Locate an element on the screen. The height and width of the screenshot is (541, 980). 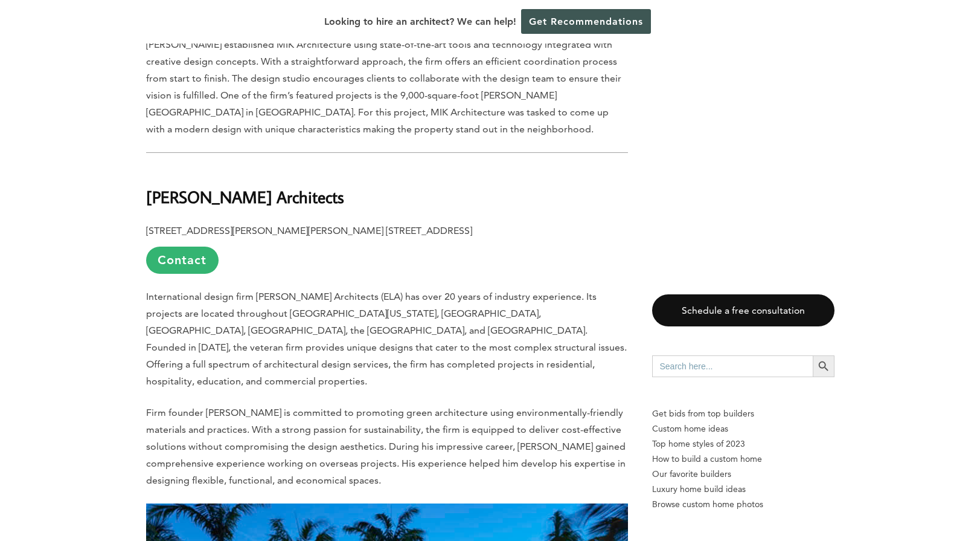
a: Top home styles of 2023 is located at coordinates (743, 443).